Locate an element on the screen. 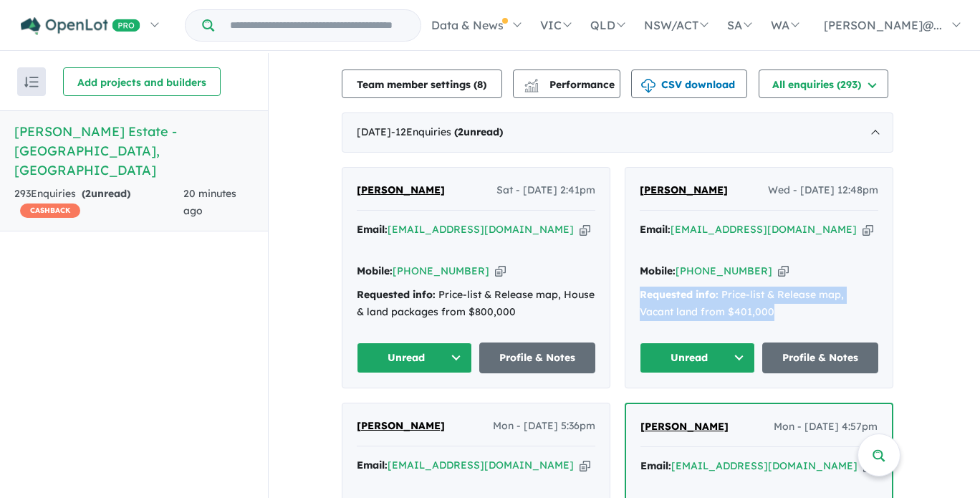  span: Performance is located at coordinates (570, 85).